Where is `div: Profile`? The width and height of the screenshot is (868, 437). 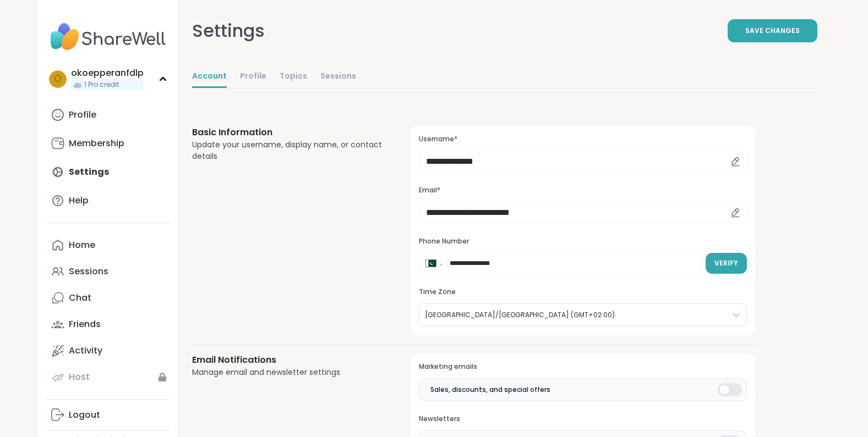
div: Profile is located at coordinates (83, 115).